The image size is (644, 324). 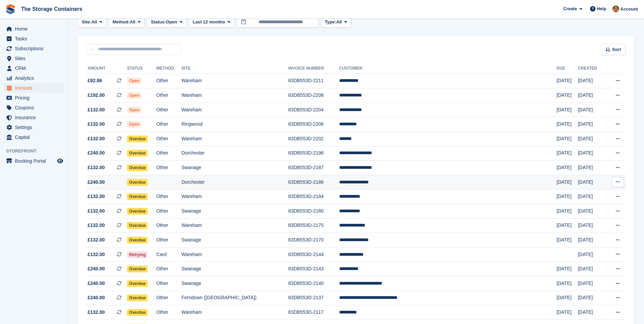 I want to click on img: Kirsty Simpson, so click(x=616, y=9).